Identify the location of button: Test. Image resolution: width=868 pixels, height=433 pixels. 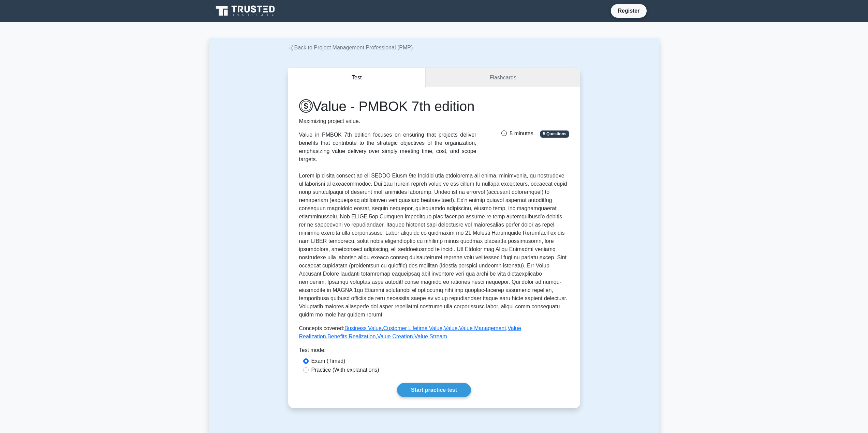
(357, 78).